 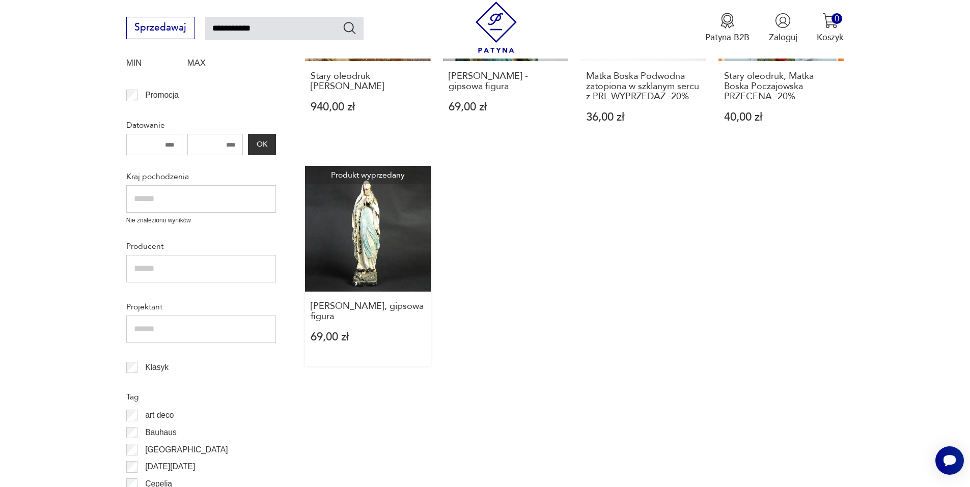 I want to click on button: Zaloguj, so click(x=783, y=28).